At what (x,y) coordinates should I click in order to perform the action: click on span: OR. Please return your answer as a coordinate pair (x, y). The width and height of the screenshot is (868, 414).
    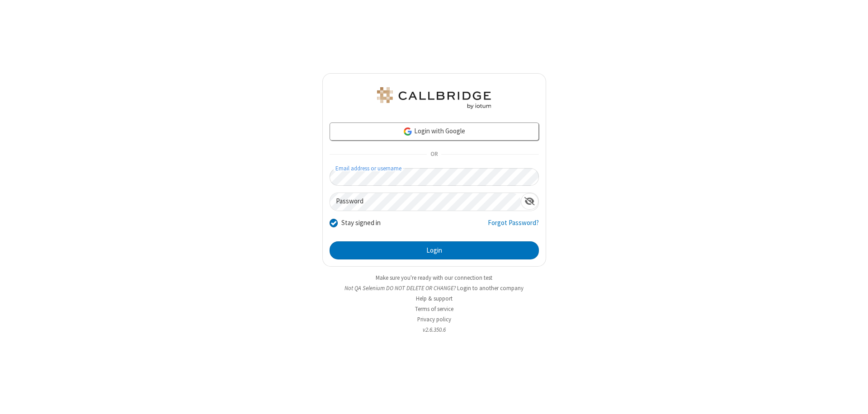
    Looking at the image, I should click on (434, 155).